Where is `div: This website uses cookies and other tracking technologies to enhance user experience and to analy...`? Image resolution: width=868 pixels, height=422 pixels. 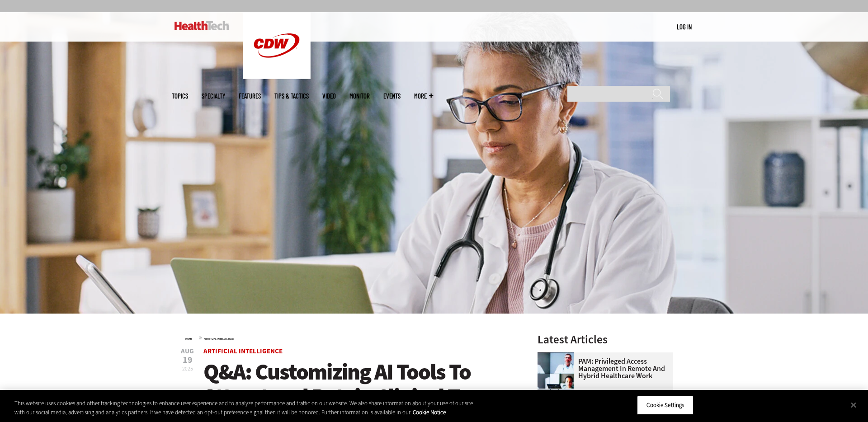
div: This website uses cookies and other tracking technologies to enhance user experience and to analy... is located at coordinates (246, 407).